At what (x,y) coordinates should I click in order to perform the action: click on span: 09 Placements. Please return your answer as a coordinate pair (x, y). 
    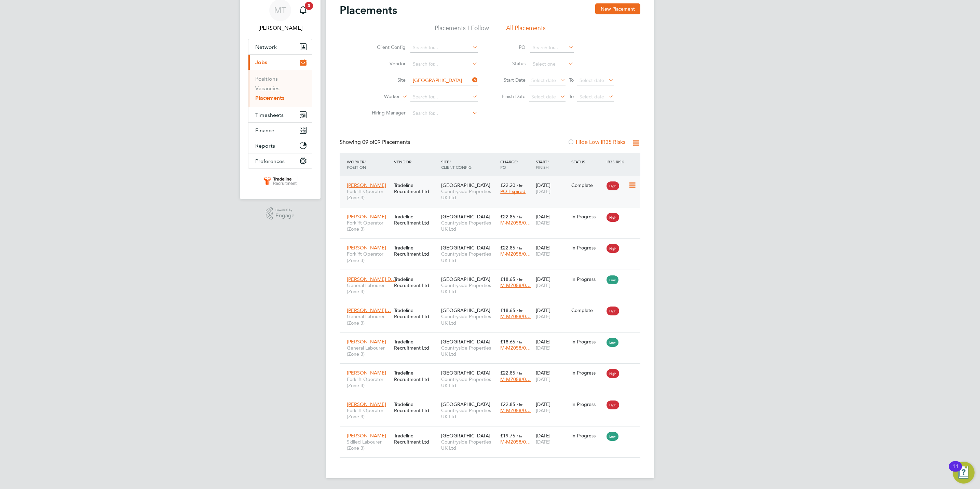
    Looking at the image, I should click on (386, 142).